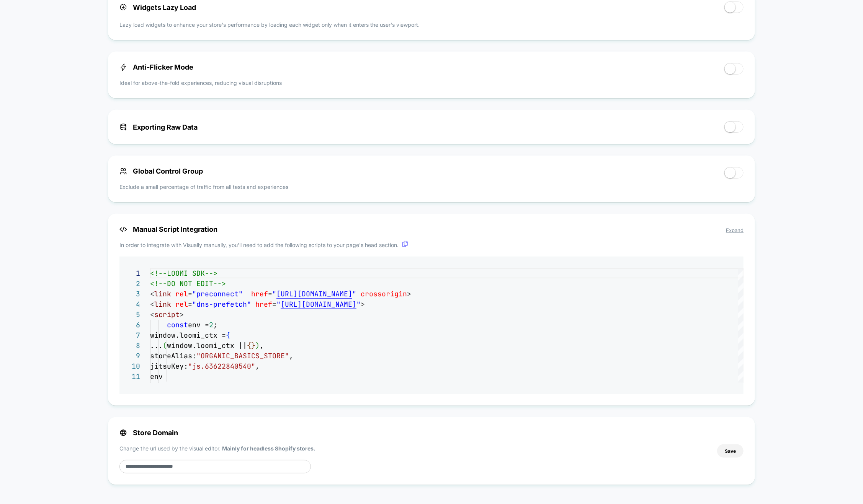 The image size is (863, 504). I want to click on span: Anti-Flicker Mode, so click(156, 67).